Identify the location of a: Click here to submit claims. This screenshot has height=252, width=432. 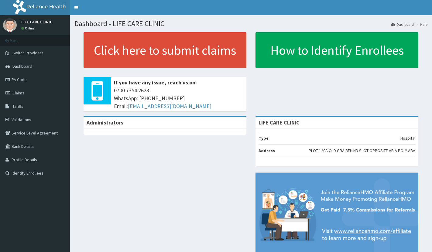
(165, 50).